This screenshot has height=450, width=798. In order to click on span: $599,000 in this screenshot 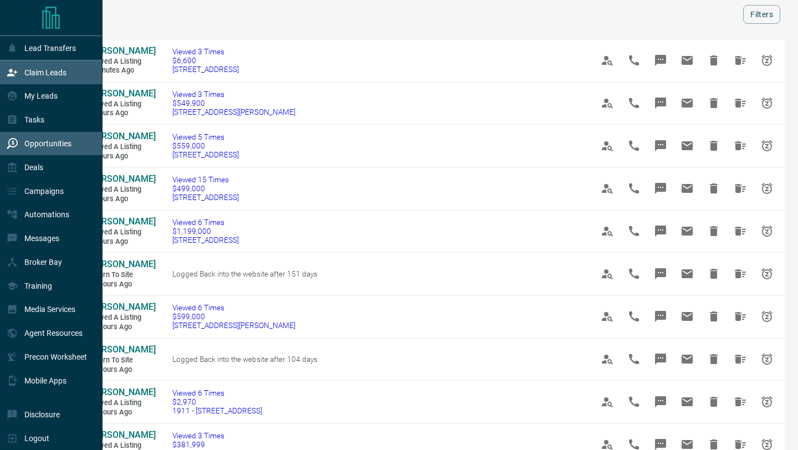, I will do `click(234, 316)`.